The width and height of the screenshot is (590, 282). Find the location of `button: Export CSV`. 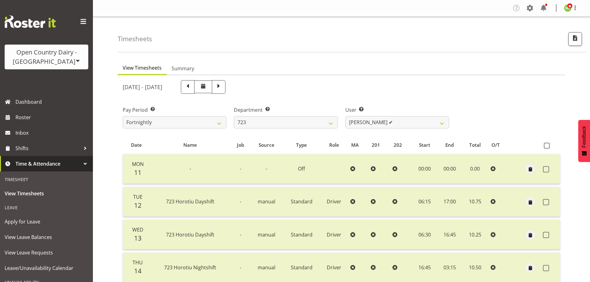

button: Export CSV is located at coordinates (575, 39).